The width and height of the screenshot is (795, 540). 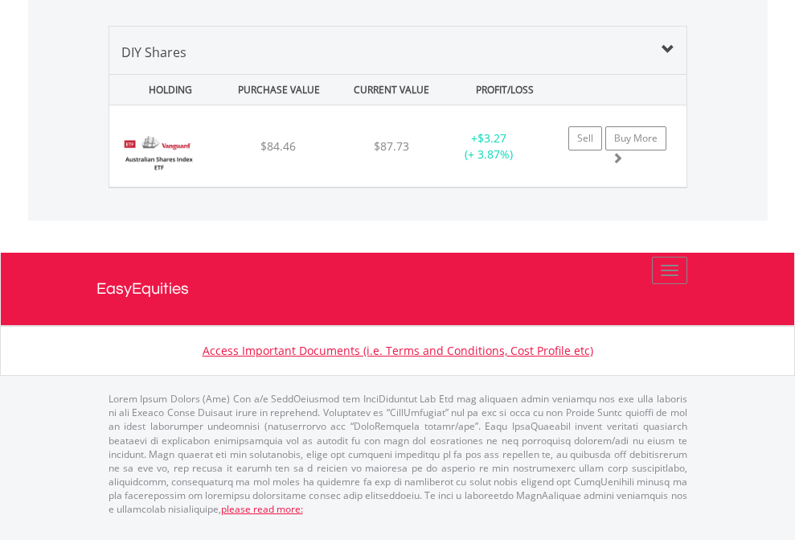 I want to click on div: CURRENT VALUE, so click(x=392, y=89).